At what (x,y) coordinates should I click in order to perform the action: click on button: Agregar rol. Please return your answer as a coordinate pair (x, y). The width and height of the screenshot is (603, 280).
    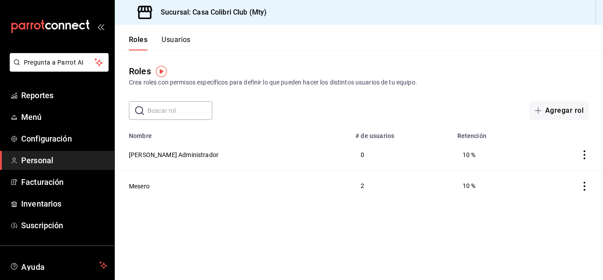
    Looking at the image, I should click on (559, 110).